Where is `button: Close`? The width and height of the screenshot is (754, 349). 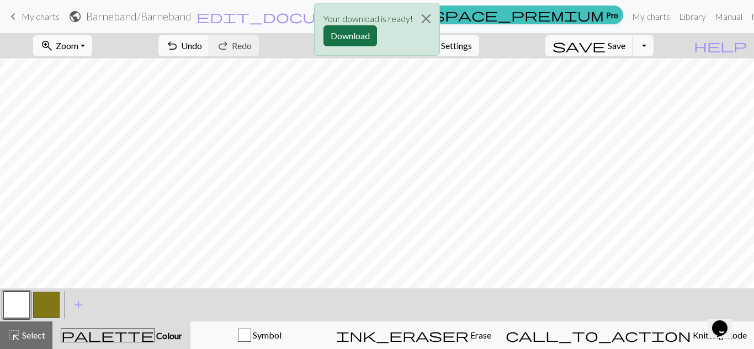 button: Close is located at coordinates (426, 19).